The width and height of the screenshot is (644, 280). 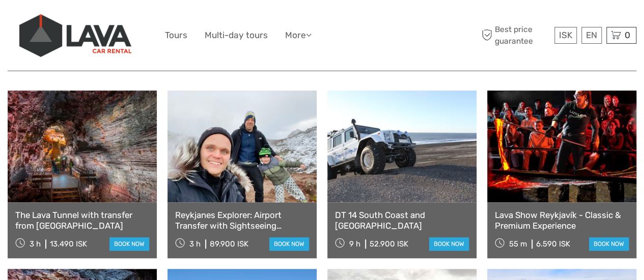 What do you see at coordinates (236, 35) in the screenshot?
I see `a: Multi-day tours` at bounding box center [236, 35].